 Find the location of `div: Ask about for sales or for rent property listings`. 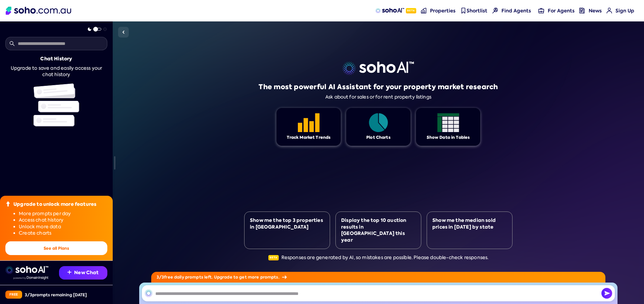

div: Ask about for sales or for rent property listings is located at coordinates (379, 97).